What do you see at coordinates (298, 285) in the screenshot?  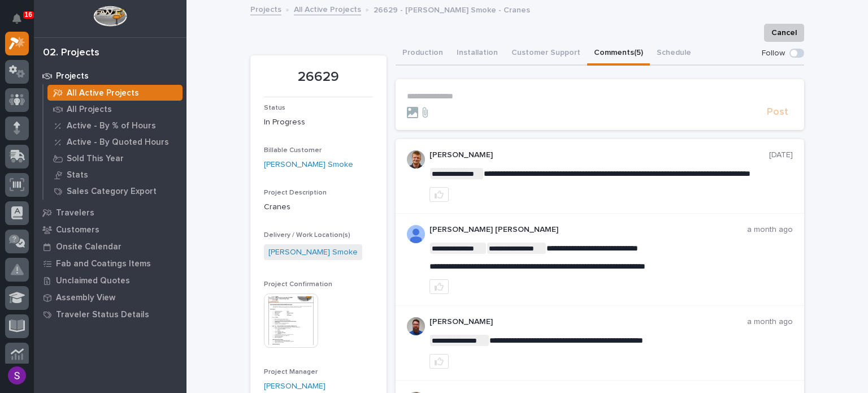 I see `span: Project Confirmation` at bounding box center [298, 285].